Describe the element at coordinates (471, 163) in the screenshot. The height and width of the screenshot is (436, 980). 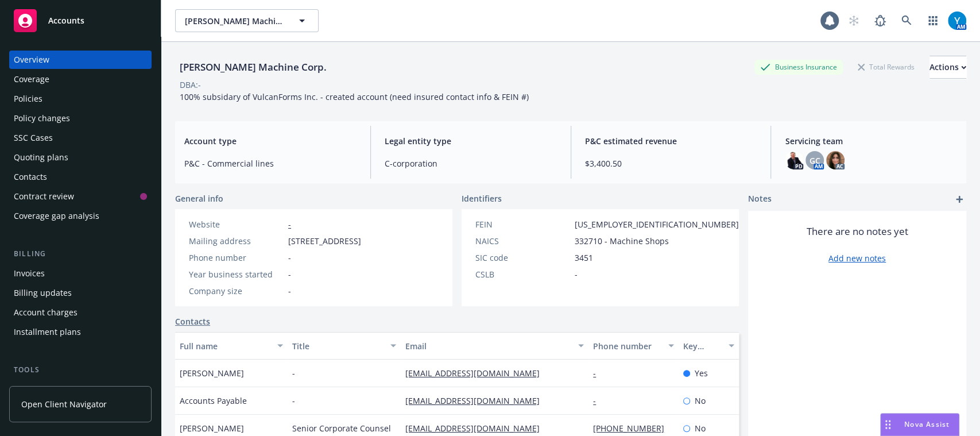
I see `span: C-corporation` at that location.